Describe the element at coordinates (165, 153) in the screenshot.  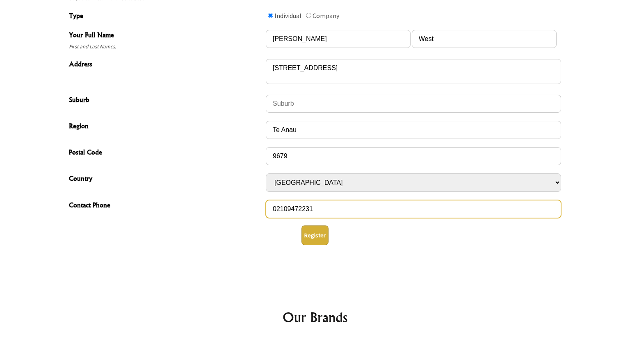
I see `span: Postal Code` at that location.